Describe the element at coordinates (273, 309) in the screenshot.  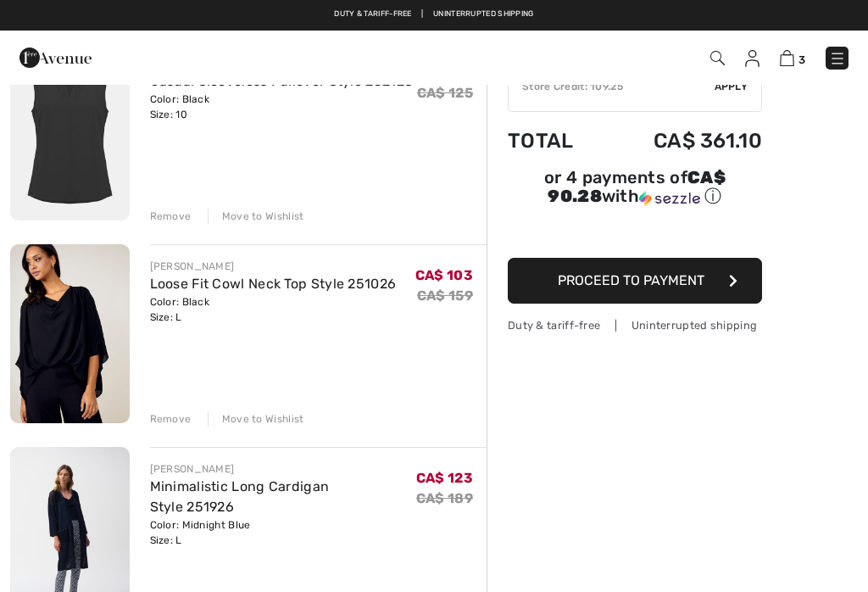
I see `div: Color: Black Size: L` at that location.